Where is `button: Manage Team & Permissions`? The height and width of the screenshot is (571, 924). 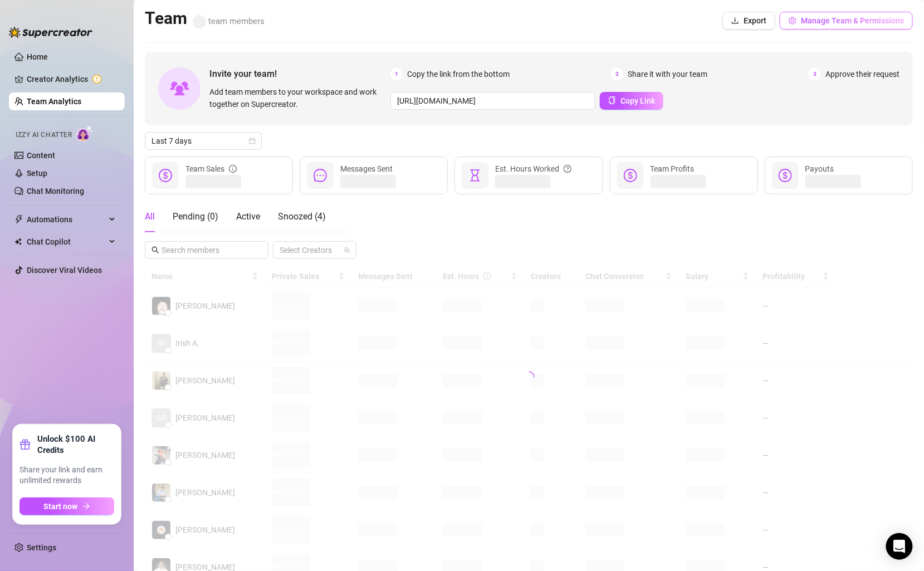
button: Manage Team & Permissions is located at coordinates (846, 21).